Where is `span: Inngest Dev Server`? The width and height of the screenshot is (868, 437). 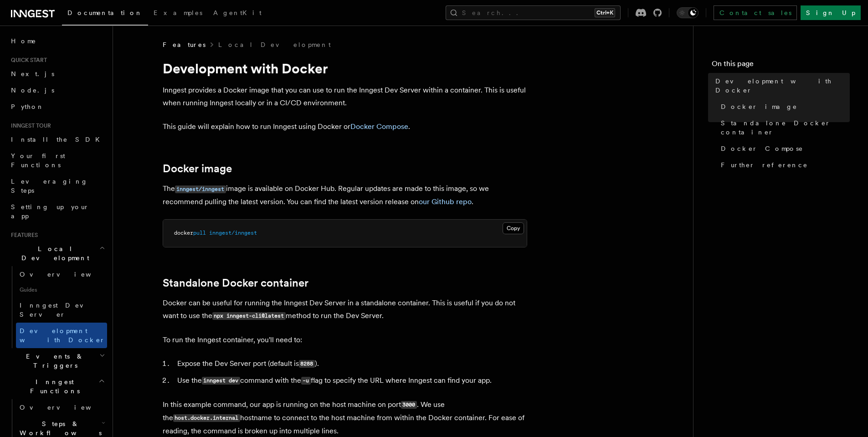
span: Inngest Dev Server is located at coordinates (59, 310).